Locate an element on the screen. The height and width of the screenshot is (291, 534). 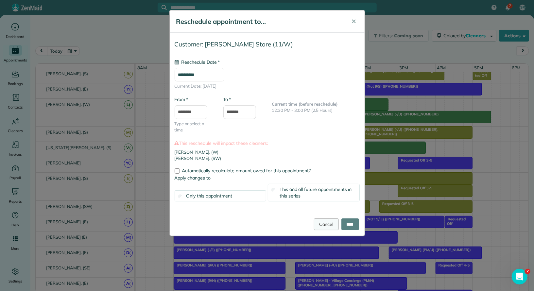
h5: Reschedule appointment to... is located at coordinates (259, 22).